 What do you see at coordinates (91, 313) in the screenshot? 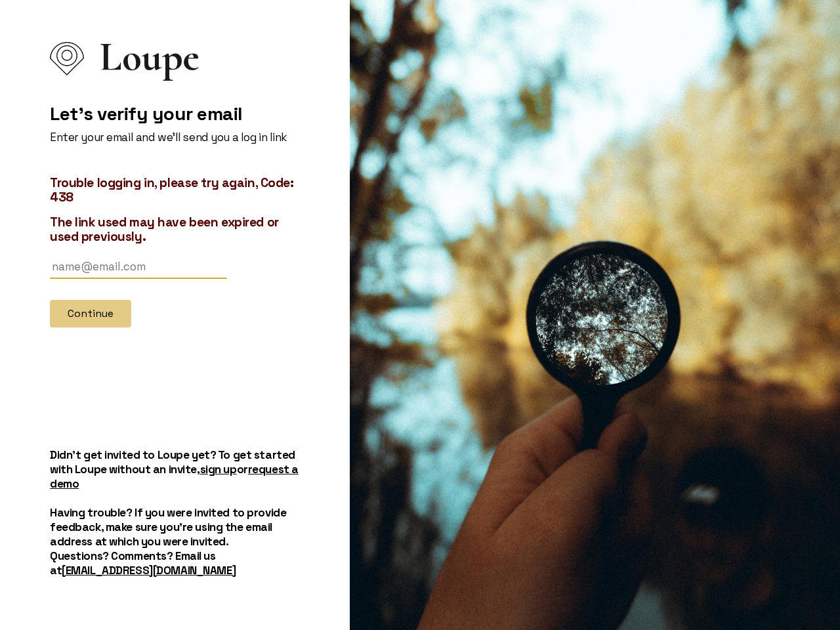
I see `button: Continue` at bounding box center [91, 313].